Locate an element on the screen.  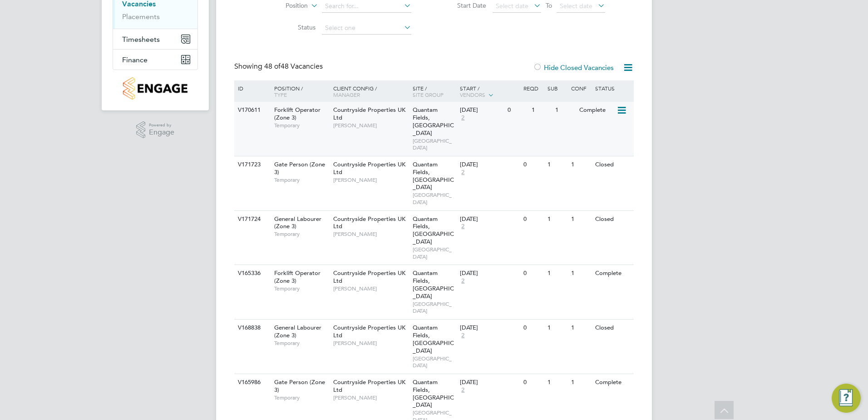
img: countryside-properties-logo-retina.png is located at coordinates (155, 88).